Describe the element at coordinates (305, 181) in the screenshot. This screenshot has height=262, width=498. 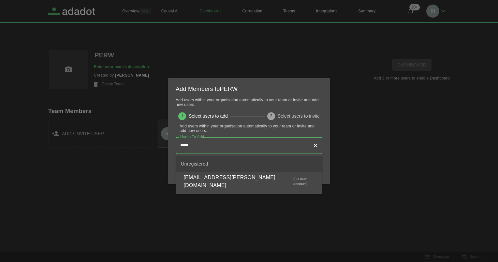
I see `p: (no user account)` at that location.